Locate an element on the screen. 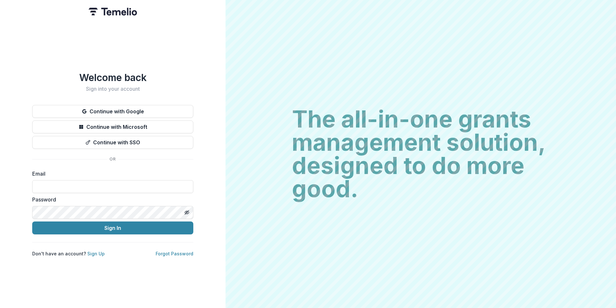 Image resolution: width=616 pixels, height=308 pixels. a: Sign Up is located at coordinates (96, 253).